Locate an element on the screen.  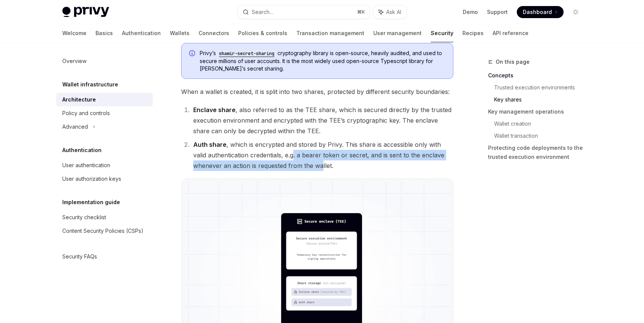
div: Search... is located at coordinates (262, 12).